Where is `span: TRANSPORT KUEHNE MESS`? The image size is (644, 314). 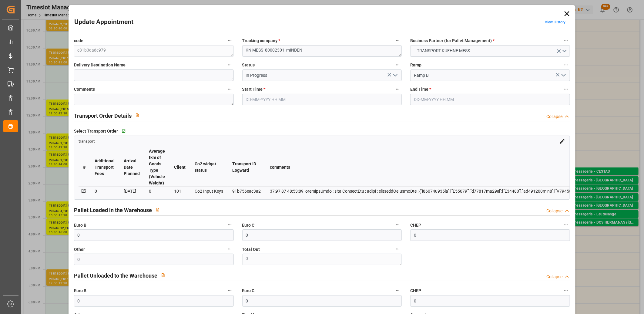
span: TRANSPORT KUEHNE MESS is located at coordinates (443, 51).